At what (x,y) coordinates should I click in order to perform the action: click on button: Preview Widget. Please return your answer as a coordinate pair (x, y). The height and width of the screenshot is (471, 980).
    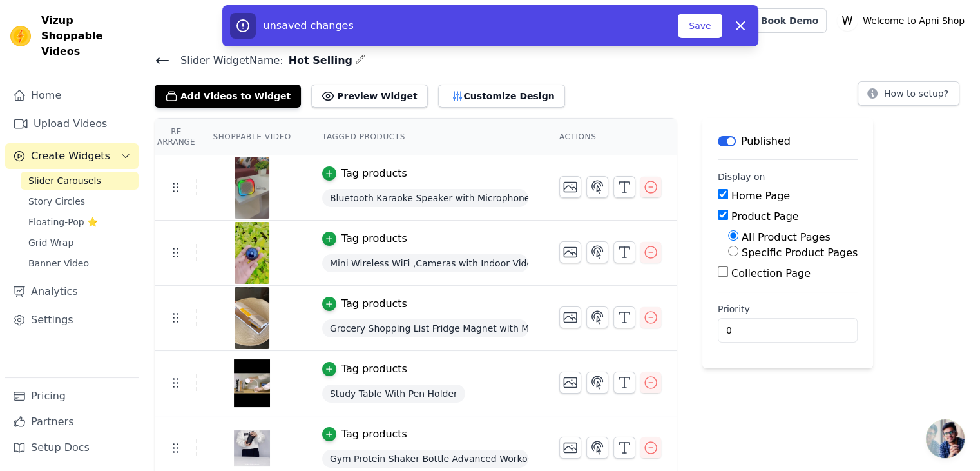
    Looking at the image, I should click on (370, 96).